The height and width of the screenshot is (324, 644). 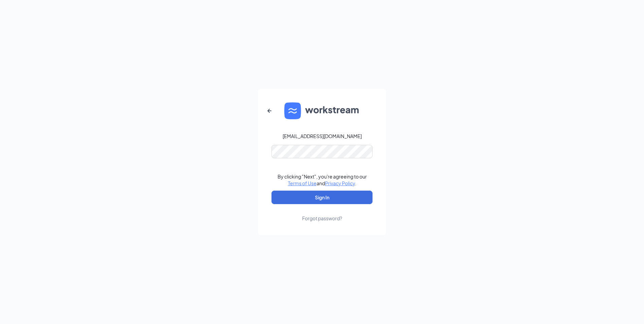 What do you see at coordinates (322, 218) in the screenshot?
I see `div: Forgot password?` at bounding box center [322, 218].